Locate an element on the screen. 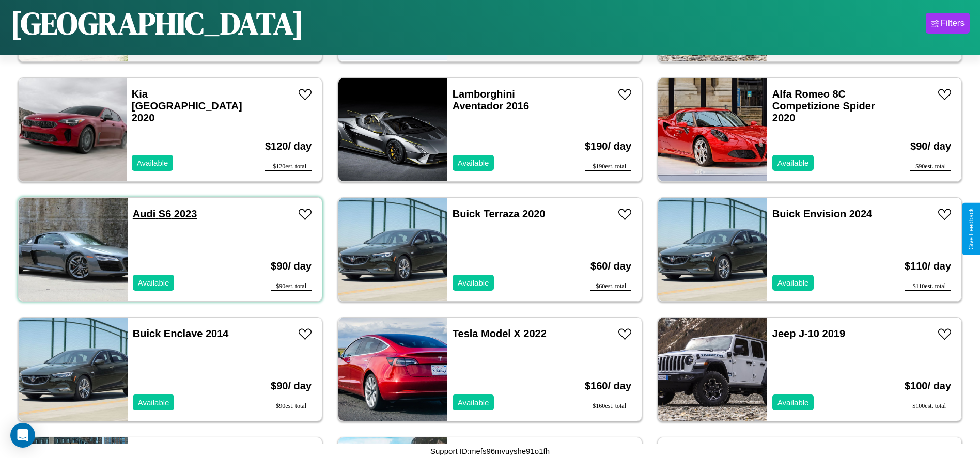  a: Lamborghini Aventador 2016 is located at coordinates (490, 100).